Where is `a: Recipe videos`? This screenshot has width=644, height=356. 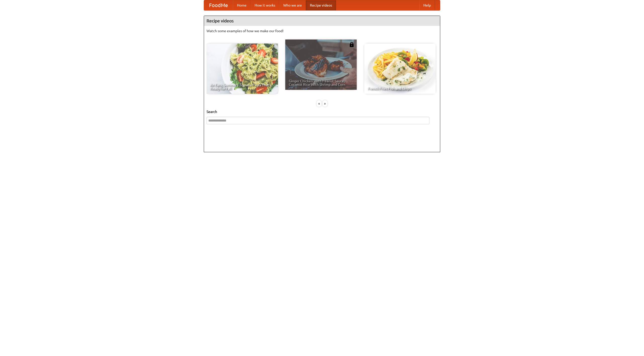
a: Recipe videos is located at coordinates (321, 5).